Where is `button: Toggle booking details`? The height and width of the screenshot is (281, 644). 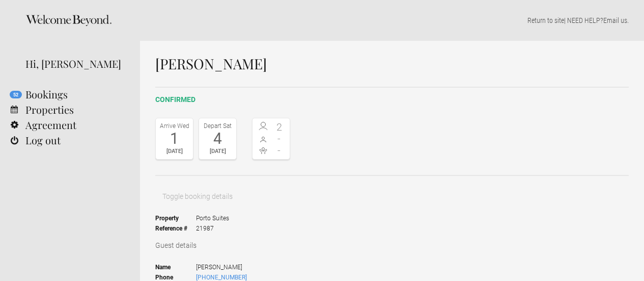 button: Toggle booking details is located at coordinates (198, 196).